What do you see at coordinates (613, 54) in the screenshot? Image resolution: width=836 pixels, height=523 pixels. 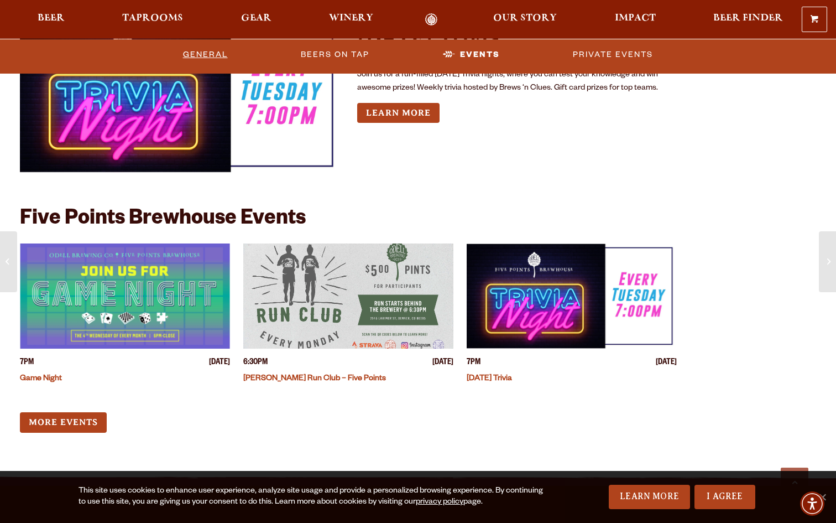 I see `a: Private Events` at bounding box center [613, 54].